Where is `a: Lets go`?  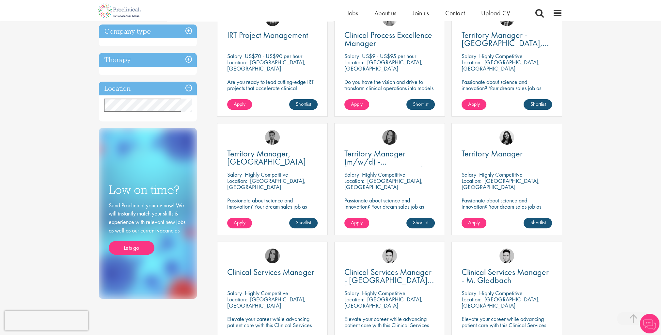 a: Lets go is located at coordinates (132, 248).